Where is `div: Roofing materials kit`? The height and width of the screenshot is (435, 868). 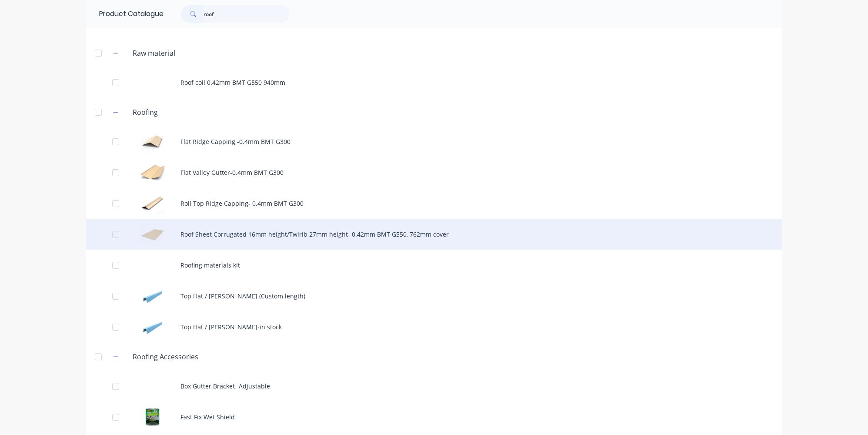 div: Roofing materials kit is located at coordinates (434, 265).